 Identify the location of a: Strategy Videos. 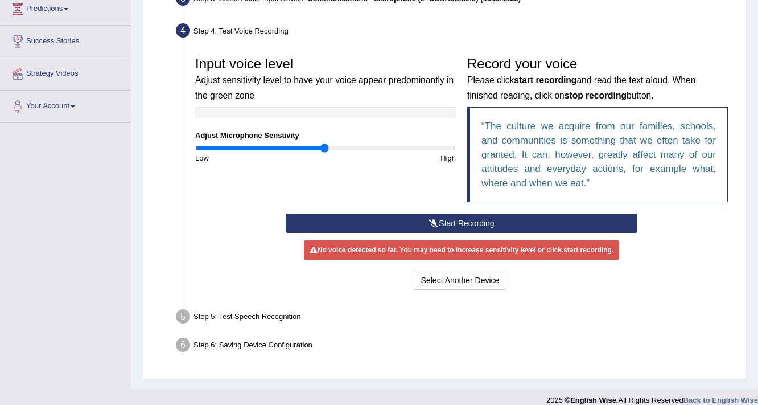
(65, 72).